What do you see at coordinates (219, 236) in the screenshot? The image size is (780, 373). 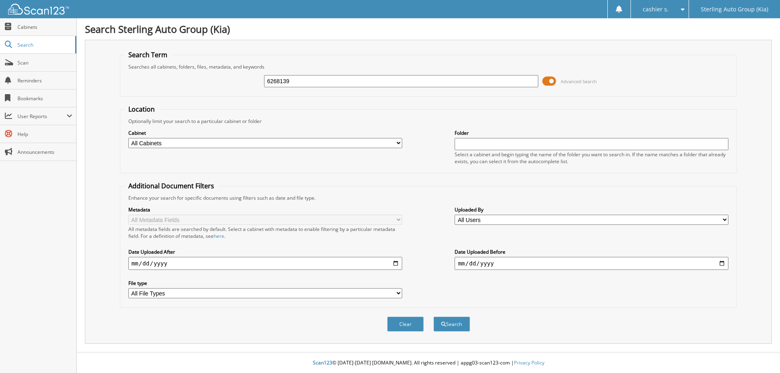 I see `a: here` at bounding box center [219, 236].